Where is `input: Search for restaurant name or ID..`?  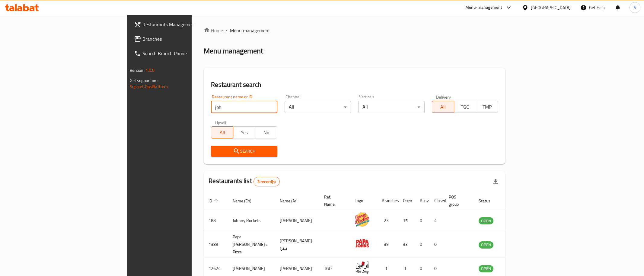
input: Search for restaurant name or ID.. is located at coordinates (244, 107).